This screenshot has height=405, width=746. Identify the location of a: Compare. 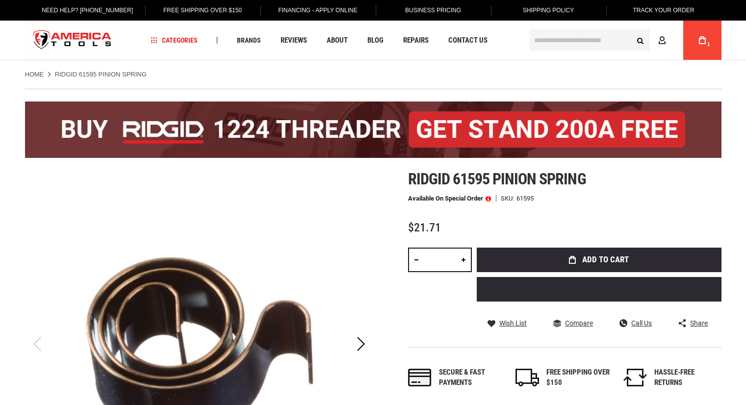
(573, 323).